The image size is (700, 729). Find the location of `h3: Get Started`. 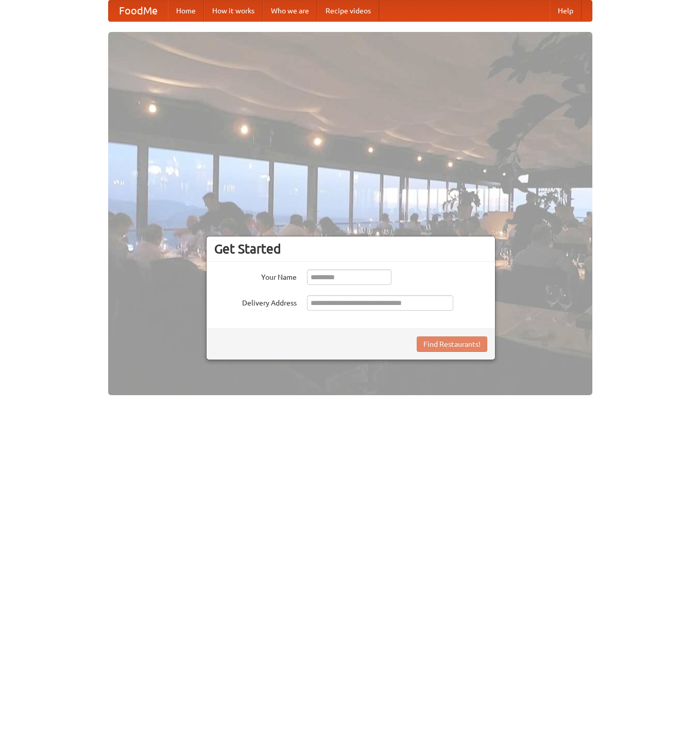

h3: Get Started is located at coordinates (351, 249).